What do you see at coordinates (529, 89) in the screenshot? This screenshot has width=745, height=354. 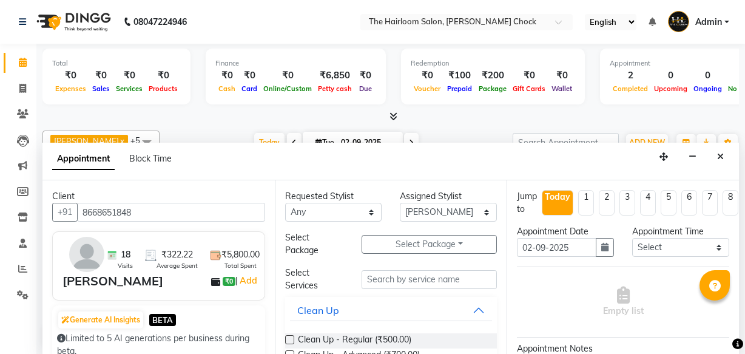 I see `span: Gift Cards` at bounding box center [529, 89].